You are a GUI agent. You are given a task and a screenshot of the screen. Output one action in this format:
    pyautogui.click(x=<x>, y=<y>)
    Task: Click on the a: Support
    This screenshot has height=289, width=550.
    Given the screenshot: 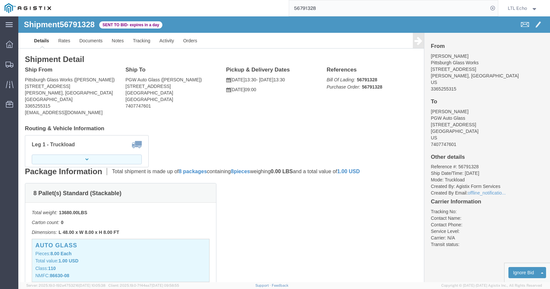 What is the action you would take?
    pyautogui.click(x=264, y=285)
    